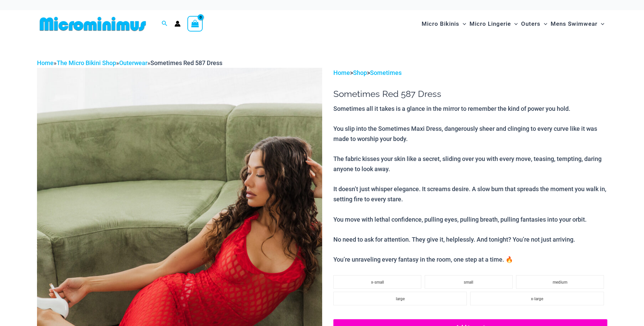 The image size is (644, 326). Describe the element at coordinates (494, 23) in the screenshot. I see `a: Micro LingerieMenu ToggleMenu Toggle` at that location.